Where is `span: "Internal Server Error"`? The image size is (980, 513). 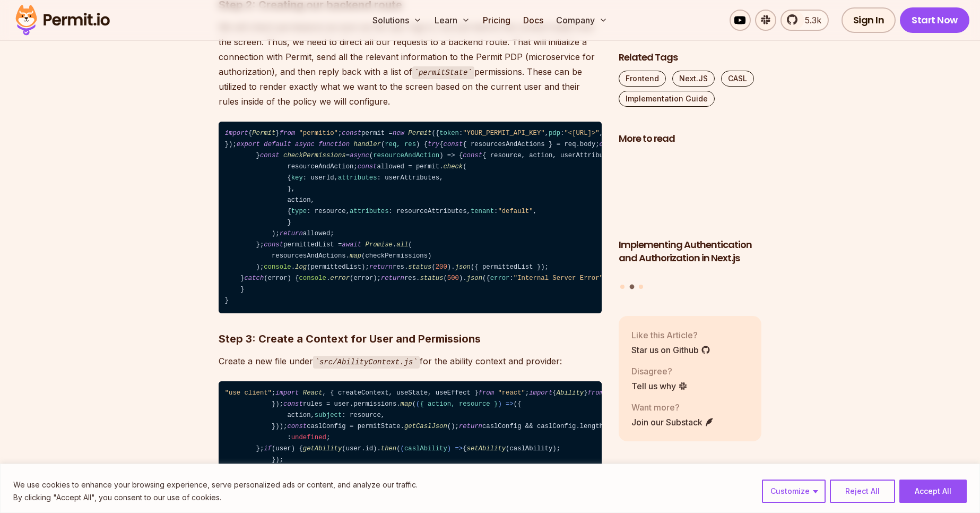
span: "Internal Server Error" is located at coordinates (558, 278).